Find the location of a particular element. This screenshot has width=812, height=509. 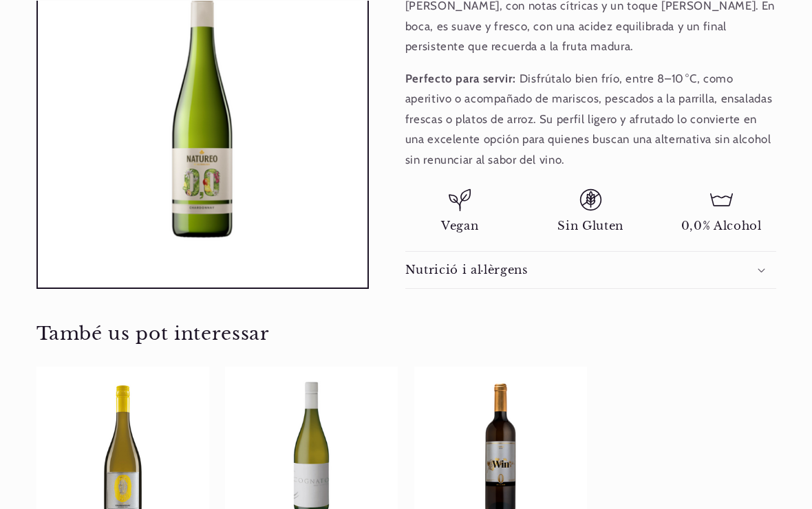

span: Su perfil ligero y afrutado lo convierte en una excelente opción para quienes buscan una alternat... is located at coordinates (588, 140).